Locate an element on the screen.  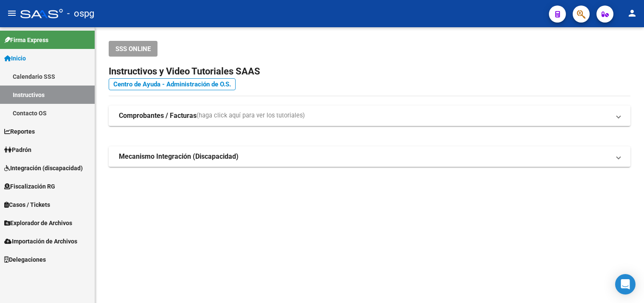
mat-icon: person is located at coordinates (632, 13).